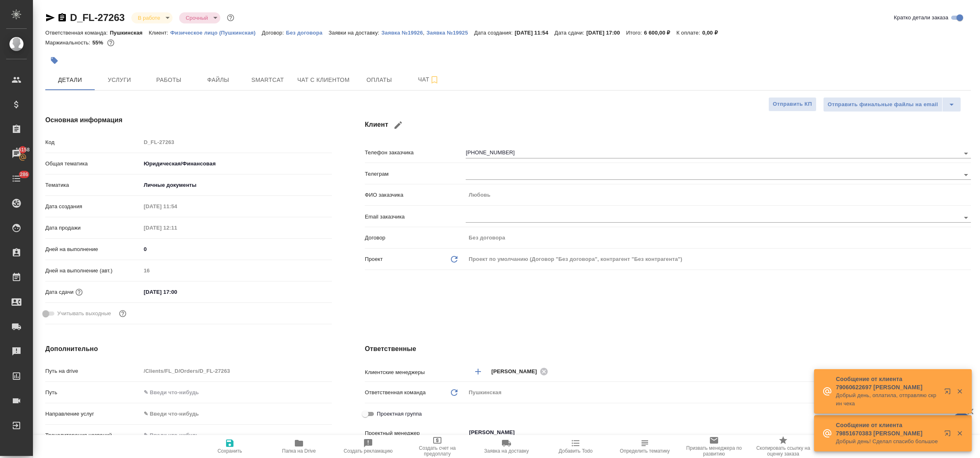 This screenshot has width=980, height=458. Describe the element at coordinates (635, 33) in the screenshot. I see `p: Итого:` at that location.